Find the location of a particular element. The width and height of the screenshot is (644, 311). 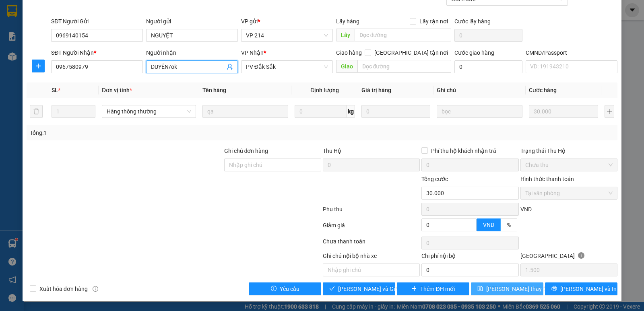

label: Cước lấy hàng is located at coordinates (472, 21).